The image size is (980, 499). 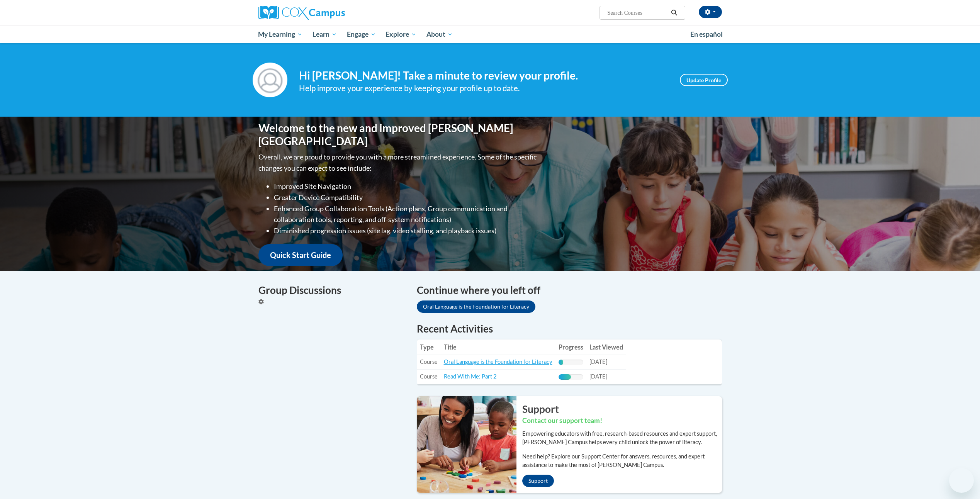 What do you see at coordinates (406, 215) in the screenshot?
I see `li: Enhanced Group Collaboration Tools (Action plans, Group communication and collaboration tools, re...` at bounding box center [406, 215].